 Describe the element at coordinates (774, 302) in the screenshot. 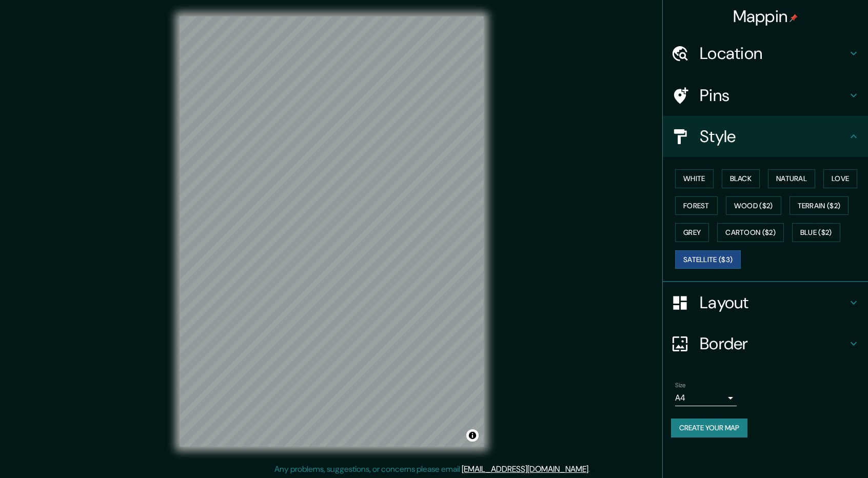

I see `h4: Layout` at that location.